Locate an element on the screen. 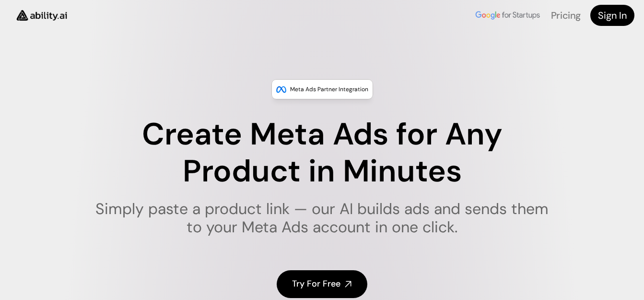 This screenshot has height=300, width=644. a: Sign In is located at coordinates (612, 16).